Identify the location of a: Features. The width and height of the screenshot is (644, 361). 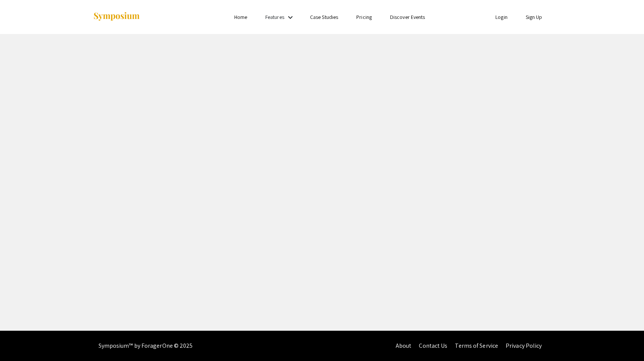
(275, 17).